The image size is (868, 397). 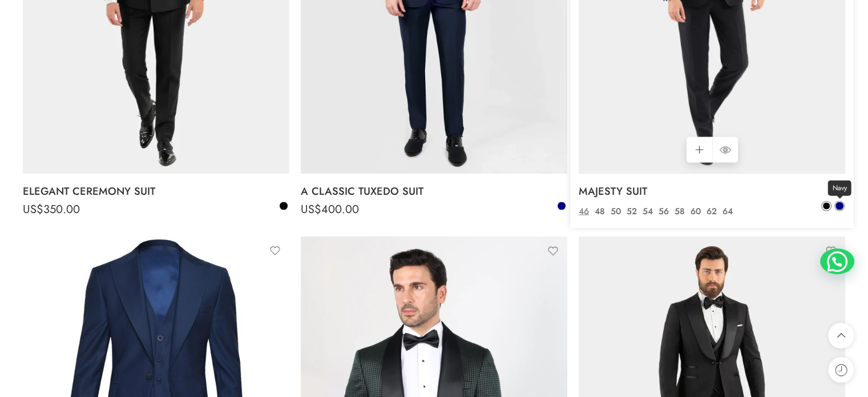 I want to click on a: 46, so click(x=584, y=211).